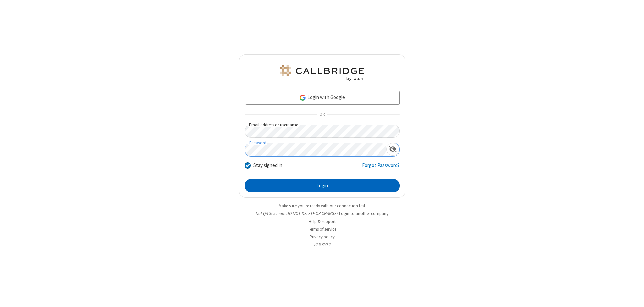 The image size is (644, 307). I want to click on a: Forgot Password?, so click(381, 168).